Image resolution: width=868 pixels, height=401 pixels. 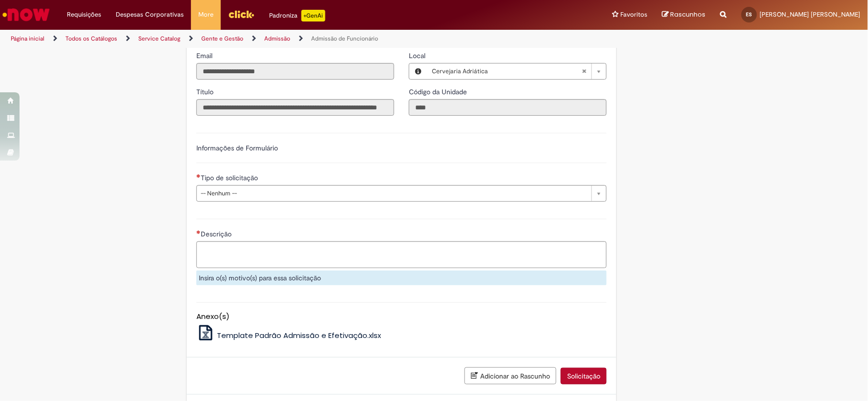 I want to click on label: Somente leitura - Email, so click(x=206, y=55).